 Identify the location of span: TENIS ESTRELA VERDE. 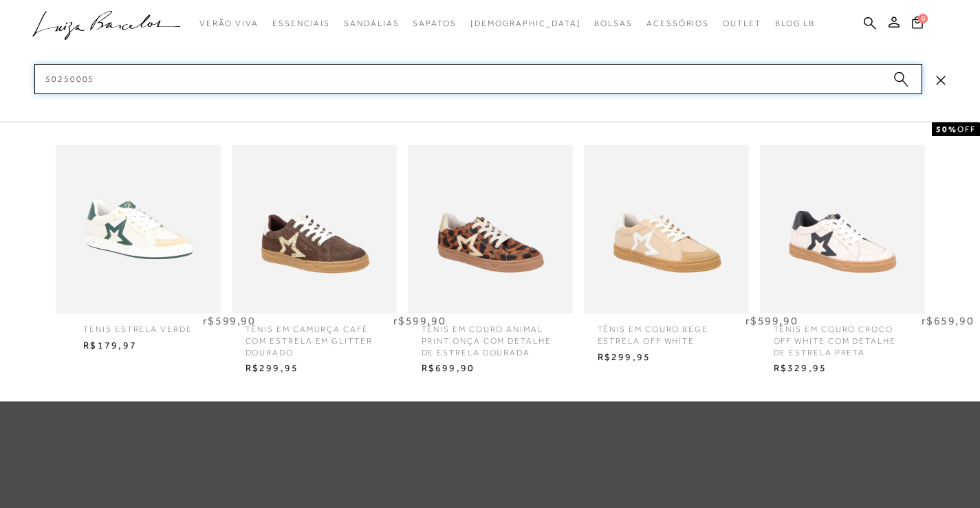
(137, 325).